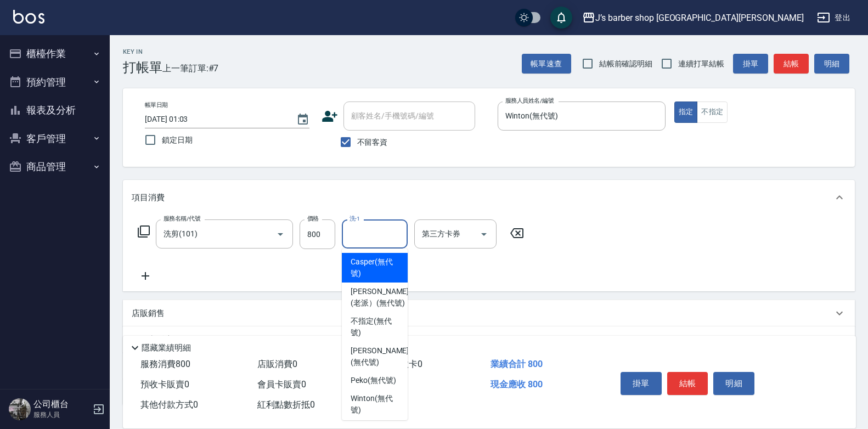  What do you see at coordinates (61, 415) in the screenshot?
I see `p: 服務人員` at bounding box center [61, 415].